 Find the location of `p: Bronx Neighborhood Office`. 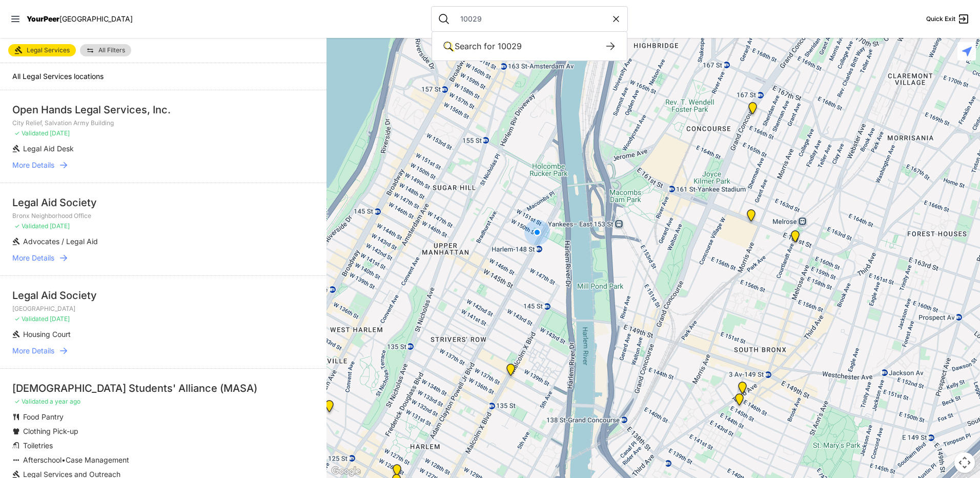

p: Bronx Neighborhood Office is located at coordinates (163, 216).